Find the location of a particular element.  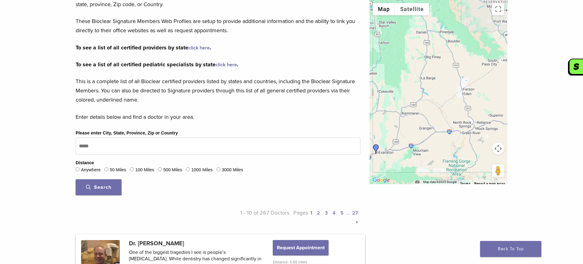

p: Enter details below and find a doctor in your area. is located at coordinates (218, 117).